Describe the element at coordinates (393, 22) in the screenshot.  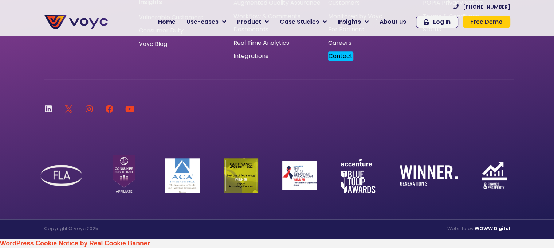
I see `span: About us` at that location.